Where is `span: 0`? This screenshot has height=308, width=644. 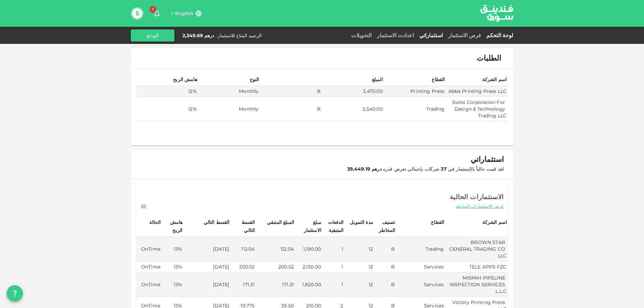
span: 0 is located at coordinates (153, 9).